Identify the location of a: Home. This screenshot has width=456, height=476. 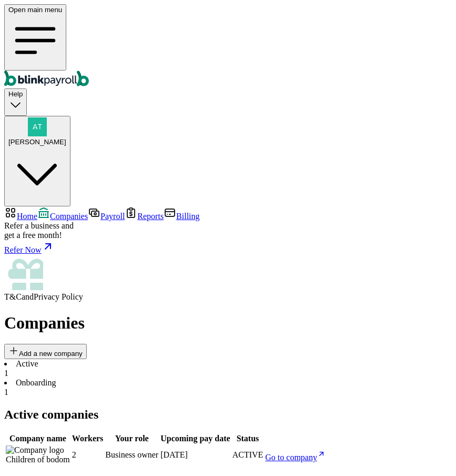
(21, 216).